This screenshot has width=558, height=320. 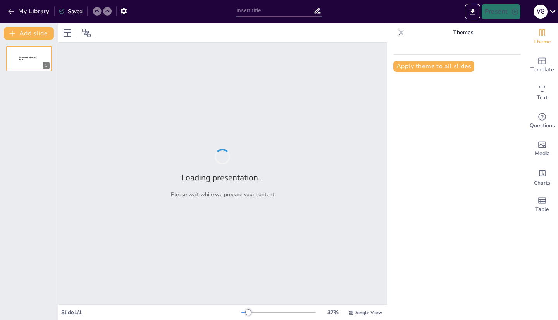 What do you see at coordinates (151, 312) in the screenshot?
I see `div: Slide 1 / 1` at bounding box center [151, 312].